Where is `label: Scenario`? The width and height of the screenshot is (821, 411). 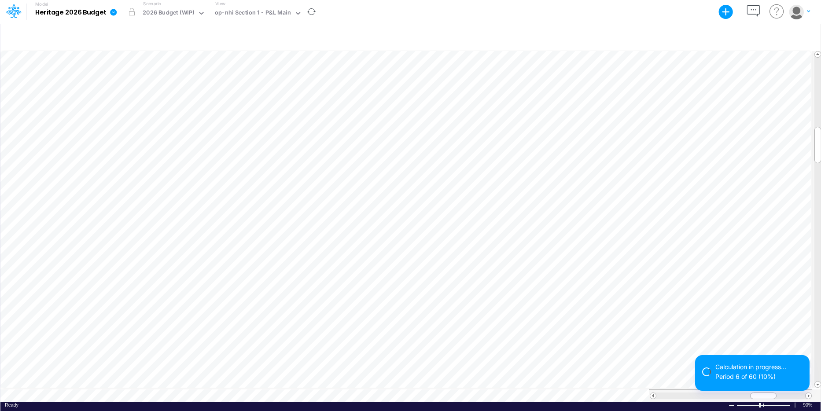 label: Scenario is located at coordinates (152, 4).